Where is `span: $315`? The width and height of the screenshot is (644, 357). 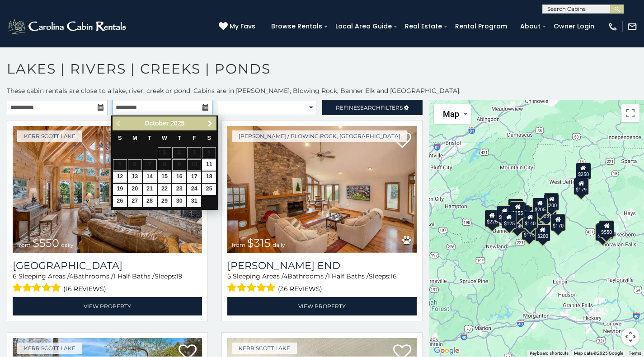
span: $315 is located at coordinates (259, 243).